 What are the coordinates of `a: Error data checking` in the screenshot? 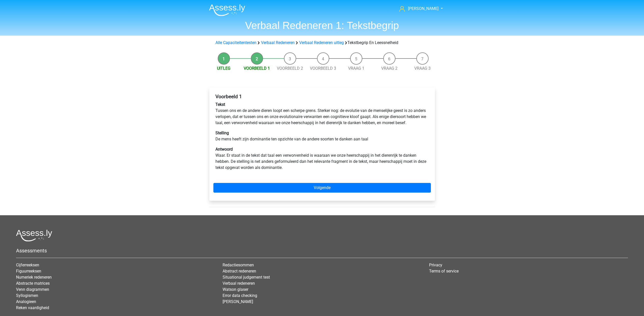 It's located at (240, 295).